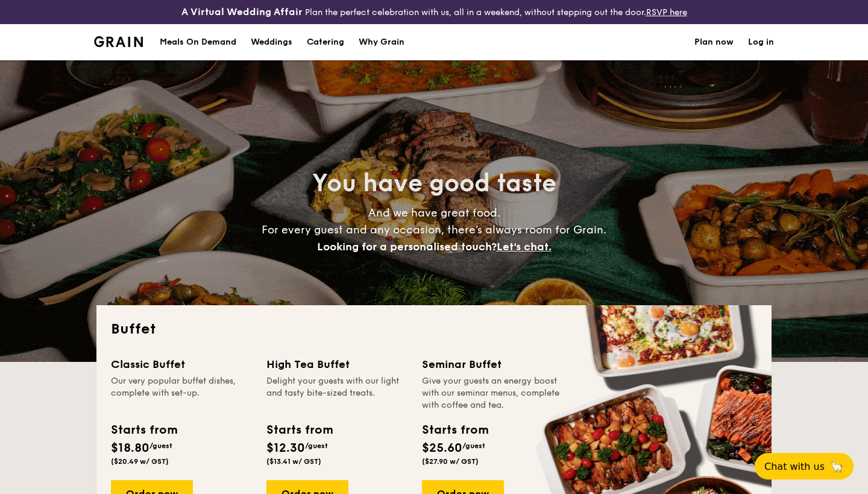 The image size is (868, 494). I want to click on span: Chat with us, so click(794, 466).